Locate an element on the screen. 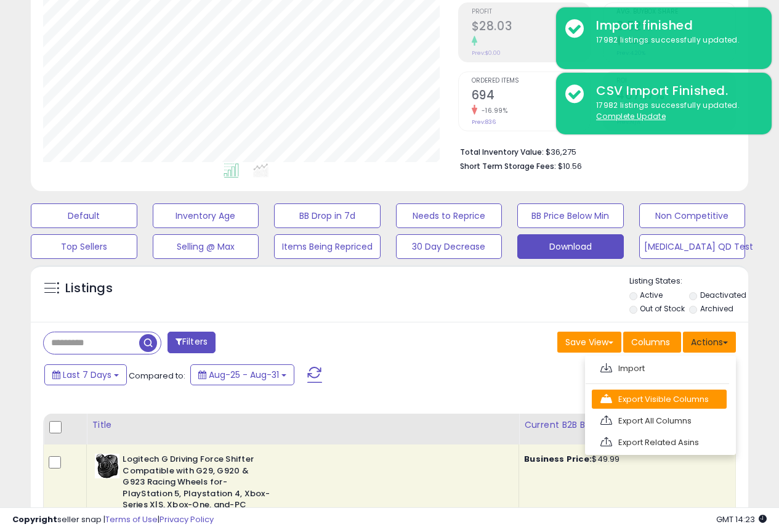  img: 51pt0Nmue6S._SL40_.jpg is located at coordinates (107, 466).